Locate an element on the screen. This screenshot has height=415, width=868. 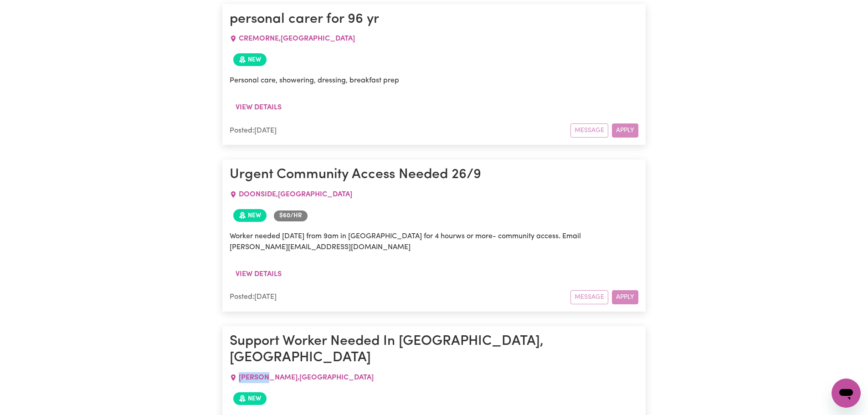
span: Job rate per hour is located at coordinates (291, 216).